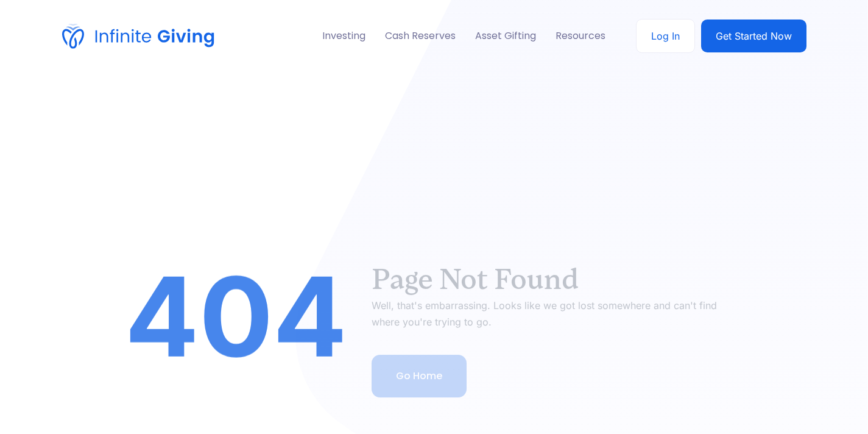  Describe the element at coordinates (558, 279) in the screenshot. I see `h2: Page Not Found` at that location.